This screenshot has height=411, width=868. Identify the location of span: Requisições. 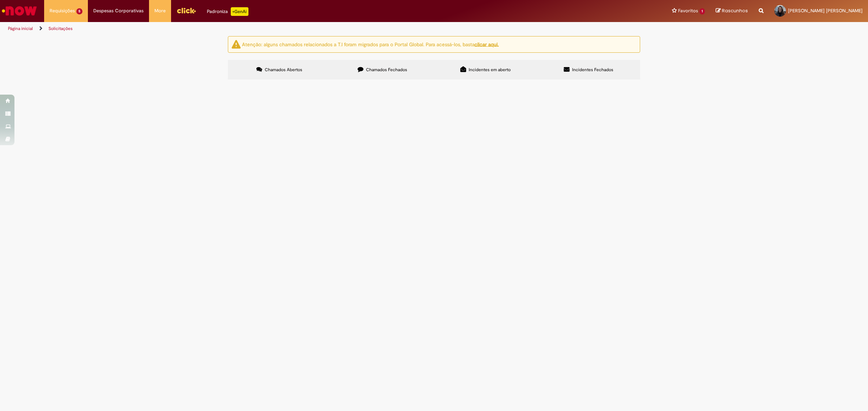
(62, 11).